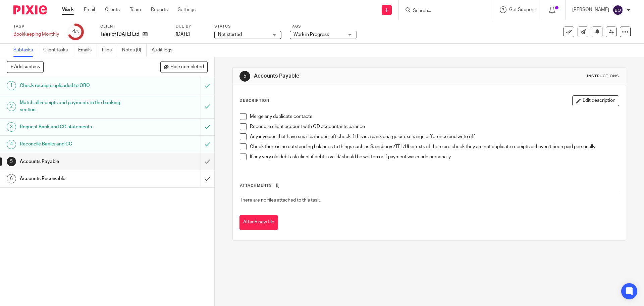 The height and width of the screenshot is (306, 644). What do you see at coordinates (618, 10) in the screenshot?
I see `img: svg%3E` at bounding box center [618, 10].